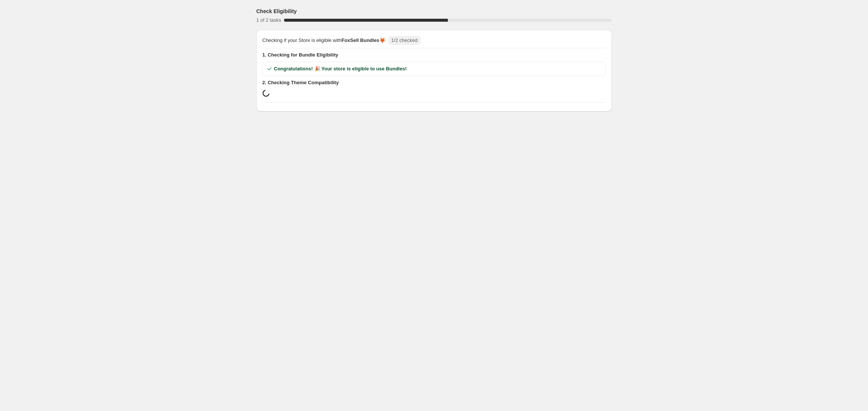  I want to click on span: Checking if your Store is eligible with 🦊, so click(323, 40).